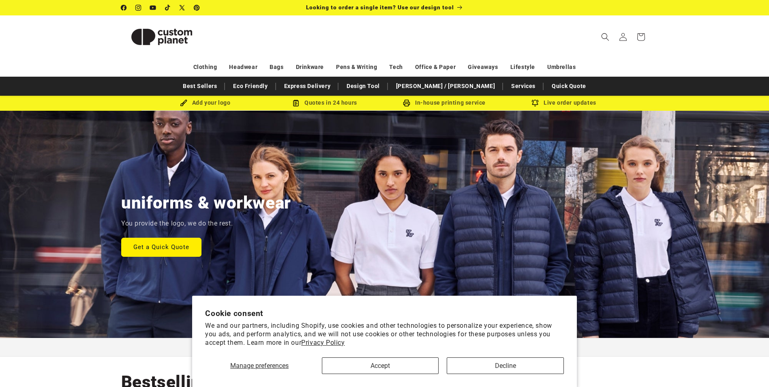 Image resolution: width=769 pixels, height=387 pixels. Describe the element at coordinates (748, 367) in the screenshot. I see `div: Chat Widget` at that location.